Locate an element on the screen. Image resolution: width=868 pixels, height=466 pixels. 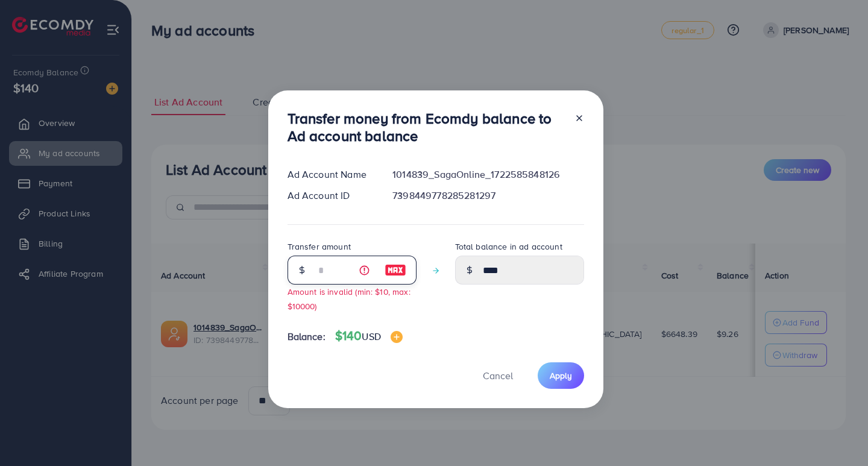
label: Total balance in ad account is located at coordinates (509, 247).